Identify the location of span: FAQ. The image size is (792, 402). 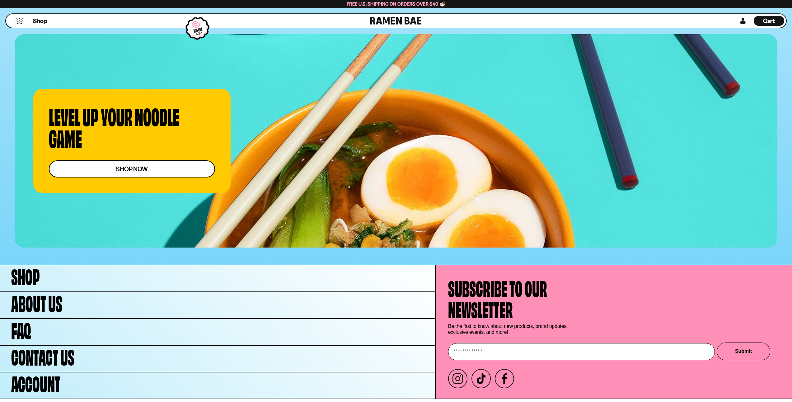
(21, 329).